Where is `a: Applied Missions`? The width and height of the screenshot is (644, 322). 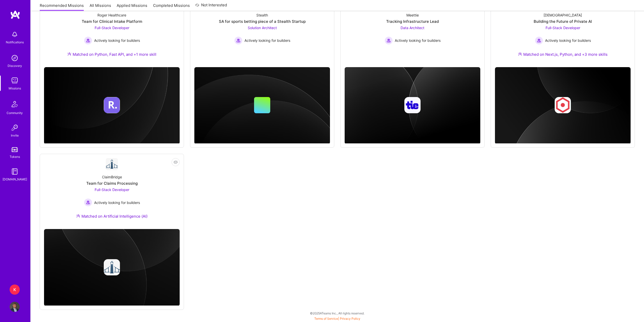 a: Applied Missions is located at coordinates (132, 7).